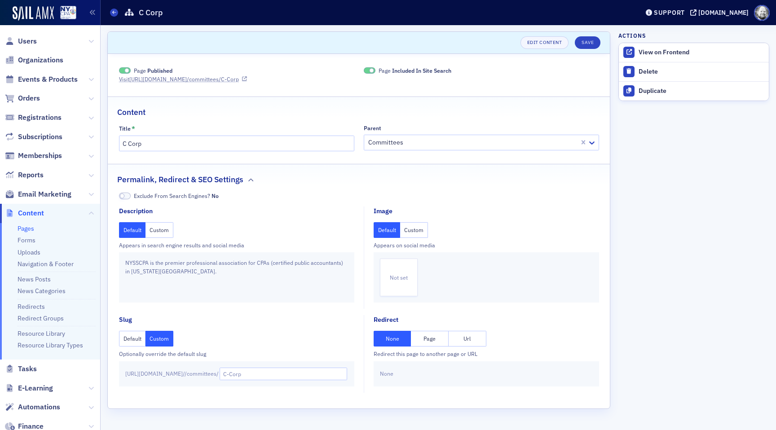 This screenshot has width=776, height=430. Describe the element at coordinates (41, 334) in the screenshot. I see `a: Resource Library` at that location.